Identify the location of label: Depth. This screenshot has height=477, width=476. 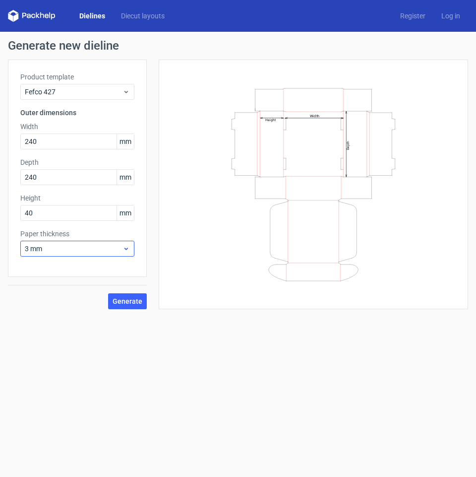
(77, 162).